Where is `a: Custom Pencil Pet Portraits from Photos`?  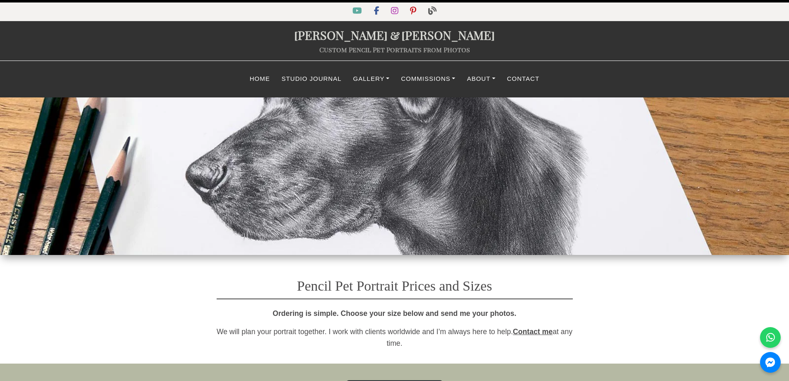
a: Custom Pencil Pet Portraits from Photos is located at coordinates (395, 49).